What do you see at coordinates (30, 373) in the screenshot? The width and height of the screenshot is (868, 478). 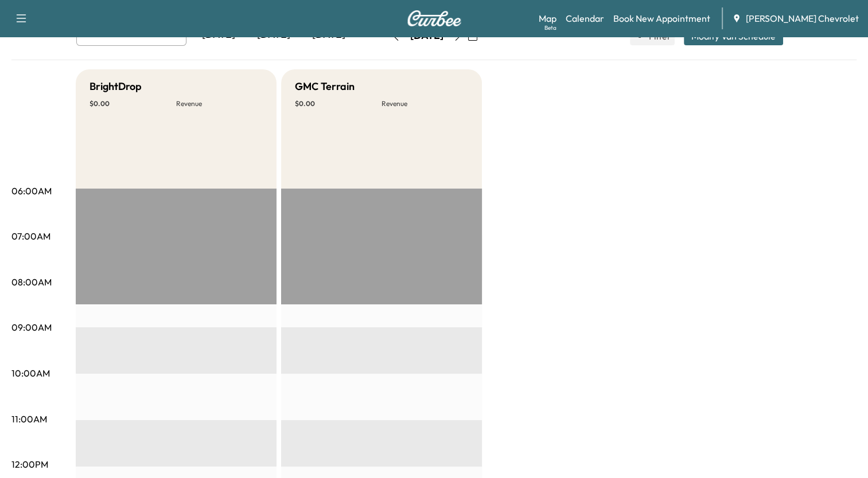 I see `p: 10:00AM` at bounding box center [30, 373].